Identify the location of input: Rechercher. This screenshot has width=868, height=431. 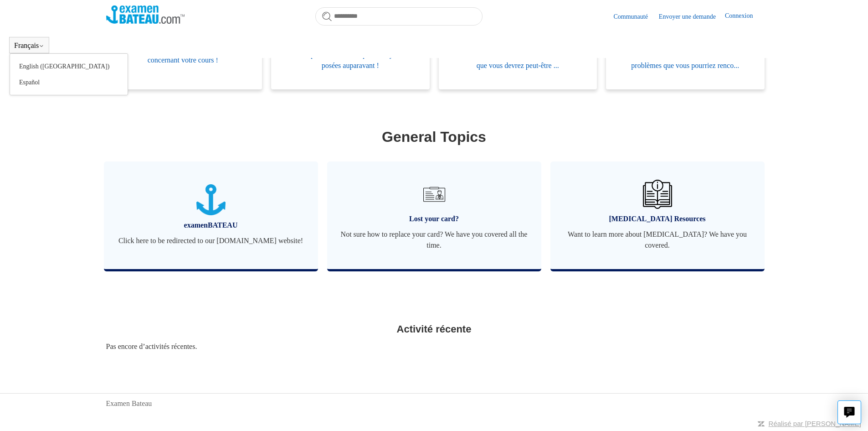
(399, 16).